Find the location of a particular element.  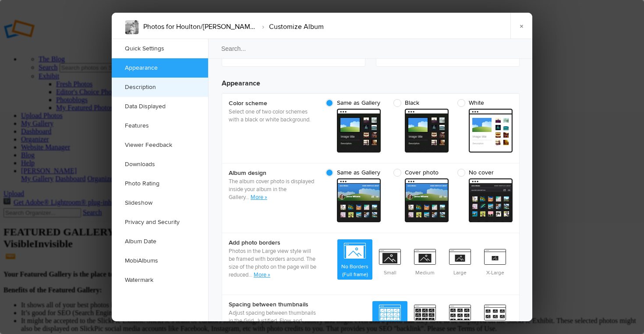

a: Album Date is located at coordinates (160, 242).